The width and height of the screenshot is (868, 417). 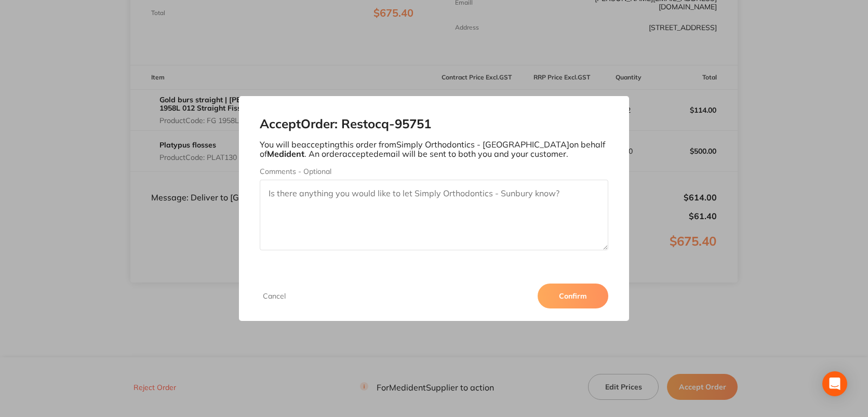 What do you see at coordinates (286, 154) in the screenshot?
I see `b: Medident` at bounding box center [286, 154].